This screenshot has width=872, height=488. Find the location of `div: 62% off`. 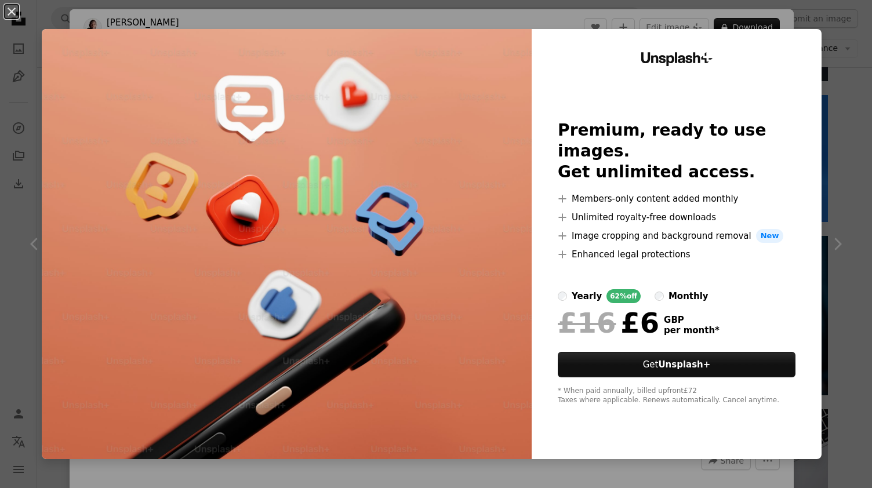

div: 62% off is located at coordinates (623, 296).